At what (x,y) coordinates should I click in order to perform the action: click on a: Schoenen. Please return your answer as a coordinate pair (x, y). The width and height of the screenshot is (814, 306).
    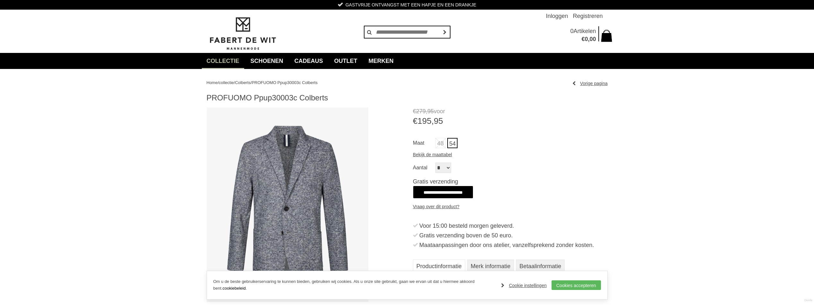
    Looking at the image, I should click on (267, 61).